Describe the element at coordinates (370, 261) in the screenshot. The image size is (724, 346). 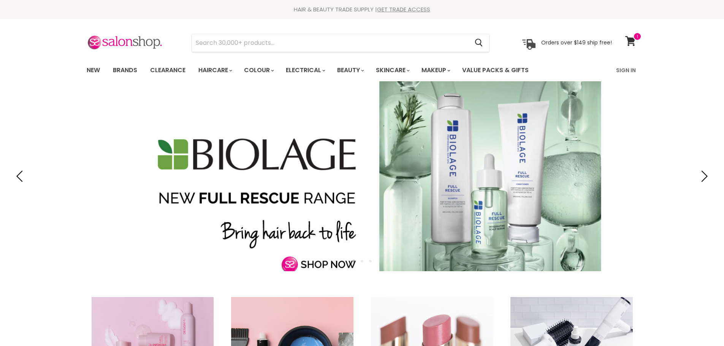
I see `li: Page dot 3` at that location.